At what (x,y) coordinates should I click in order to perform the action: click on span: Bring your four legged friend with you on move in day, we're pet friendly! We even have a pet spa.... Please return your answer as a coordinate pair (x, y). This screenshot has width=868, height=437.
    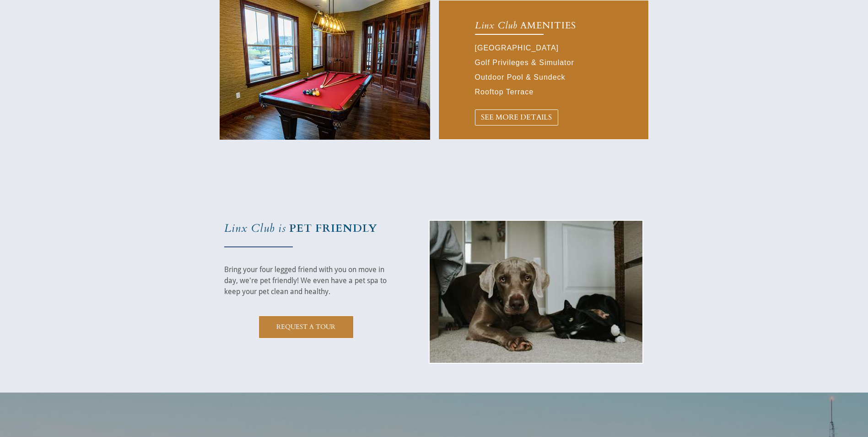
    Looking at the image, I should click on (305, 280).